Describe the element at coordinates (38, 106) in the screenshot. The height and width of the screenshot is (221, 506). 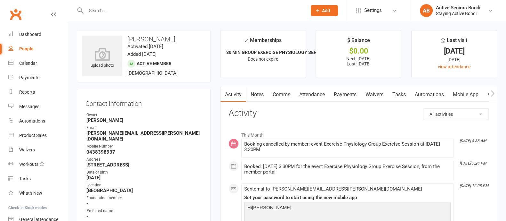
I see `a: Messages` at that location.